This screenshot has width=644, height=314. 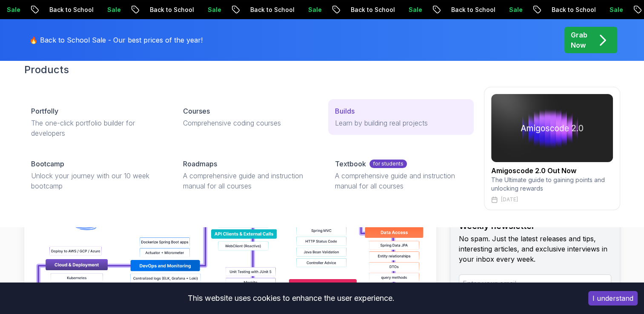 I want to click on p: Roadmaps, so click(x=200, y=164).